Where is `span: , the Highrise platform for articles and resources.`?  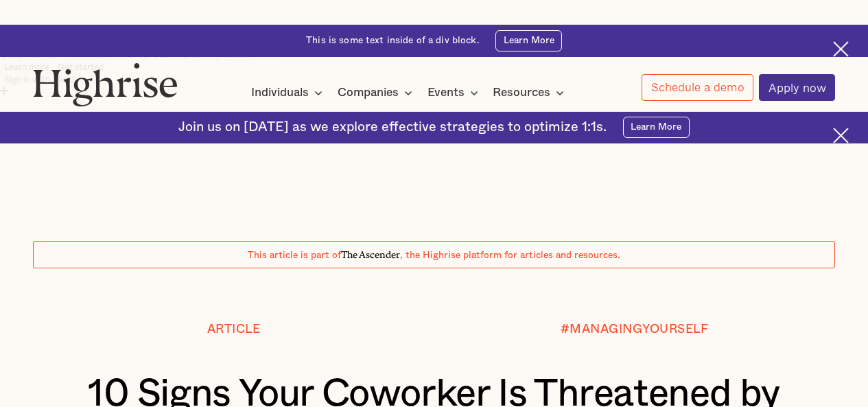 span: , the Highrise platform for articles and resources. is located at coordinates (510, 256).